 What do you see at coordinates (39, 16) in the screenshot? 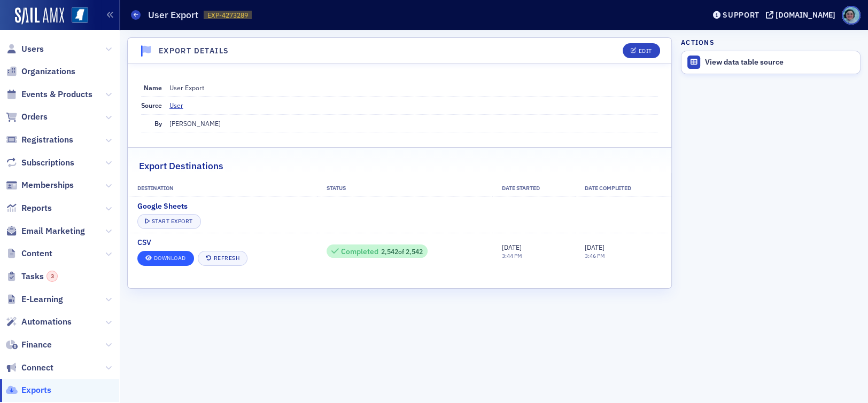
I see `a: SailAMX` at bounding box center [39, 16].